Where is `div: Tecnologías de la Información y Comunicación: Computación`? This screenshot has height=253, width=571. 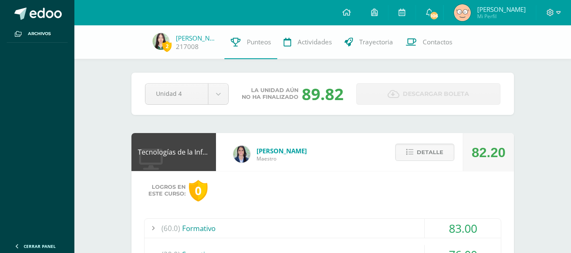
div: Tecnologías de la Información y Comunicación: Computación is located at coordinates (174, 152).